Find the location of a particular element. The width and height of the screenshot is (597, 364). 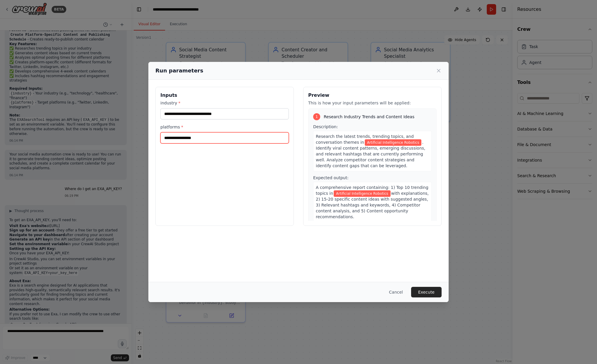

span: . Identify viral content patterns, emerging discussions, and relevant hashtags that are currently... is located at coordinates (371, 154).